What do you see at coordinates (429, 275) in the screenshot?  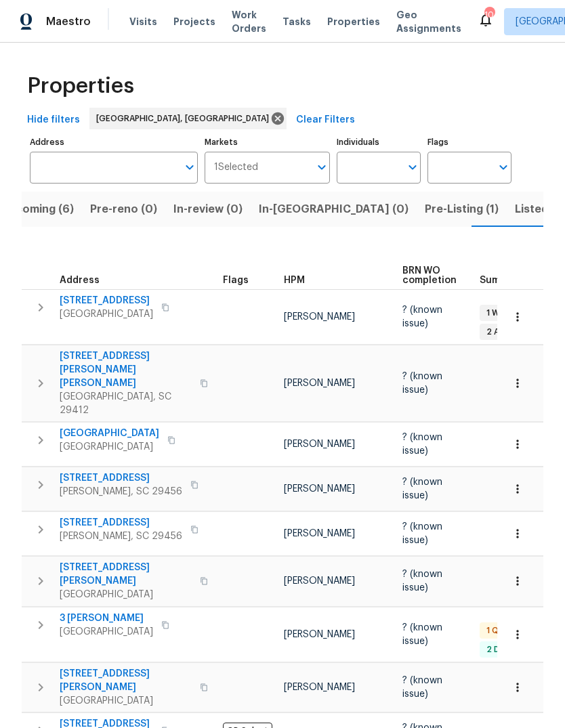 I see `span: BRN WO completion` at bounding box center [429, 275].